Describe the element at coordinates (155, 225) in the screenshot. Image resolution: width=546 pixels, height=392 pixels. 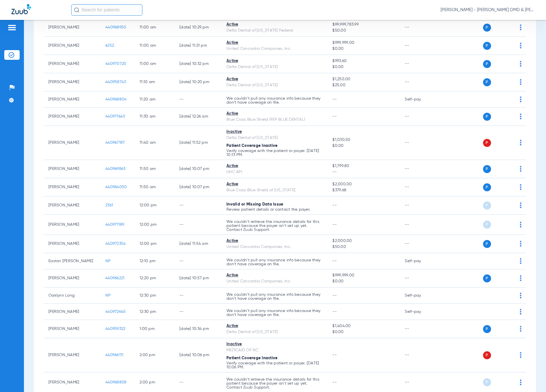
I see `td: 12:00 PM` at that location.